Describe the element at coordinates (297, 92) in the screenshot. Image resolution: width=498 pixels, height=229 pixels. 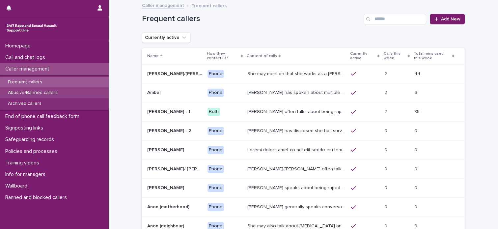
I see `p: Amber has spoken about multiple experiences of sexual abuse. Amber told us she is now 18 (as of 0...` at that location.